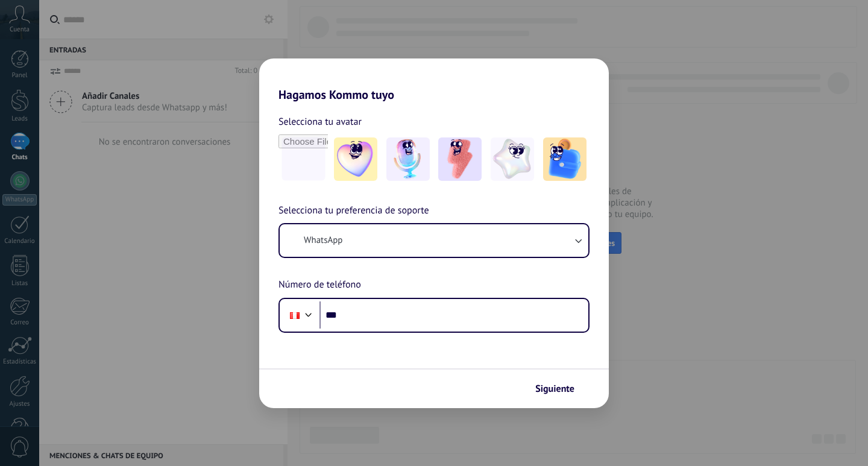 The width and height of the screenshot is (868, 466). Describe the element at coordinates (565, 159) in the screenshot. I see `img: -5.jpeg` at that location.